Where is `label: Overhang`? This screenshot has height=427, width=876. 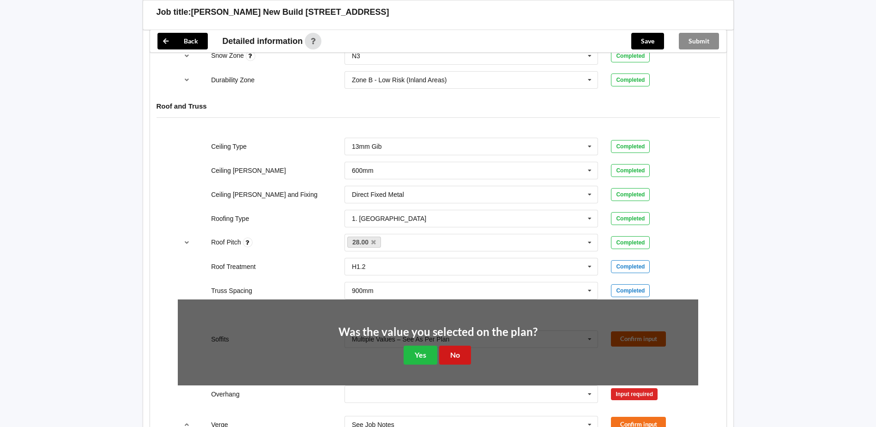 label: Overhang is located at coordinates (225, 394).